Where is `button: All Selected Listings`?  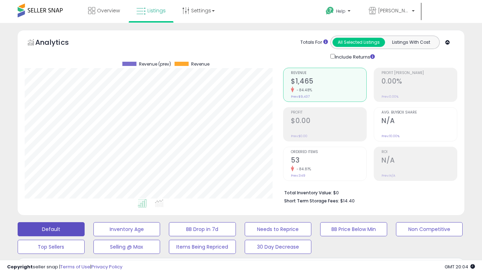 button: All Selected Listings is located at coordinates (359, 42).